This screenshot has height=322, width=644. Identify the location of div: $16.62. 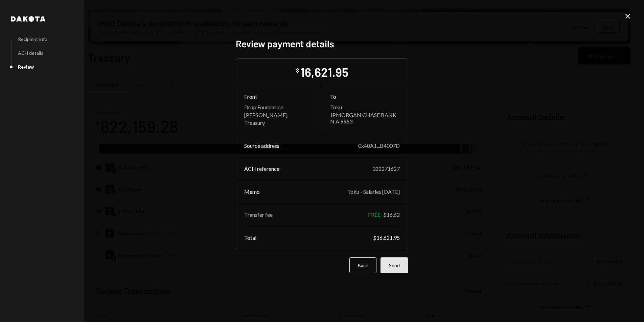
(391, 214).